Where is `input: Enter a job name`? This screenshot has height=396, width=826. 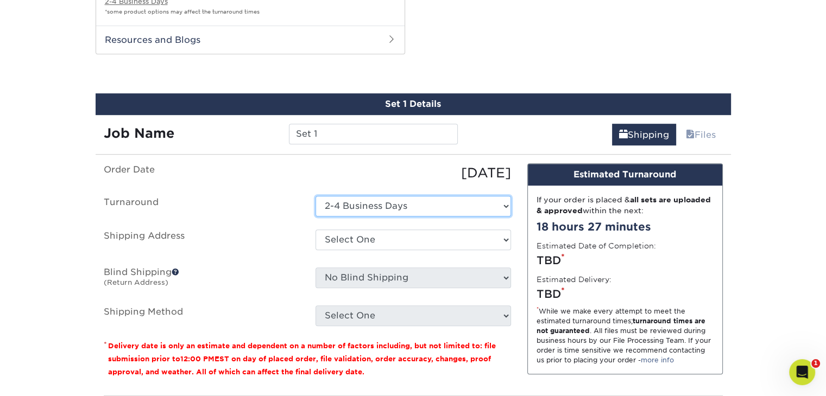
input: Enter a job name is located at coordinates (373, 134).